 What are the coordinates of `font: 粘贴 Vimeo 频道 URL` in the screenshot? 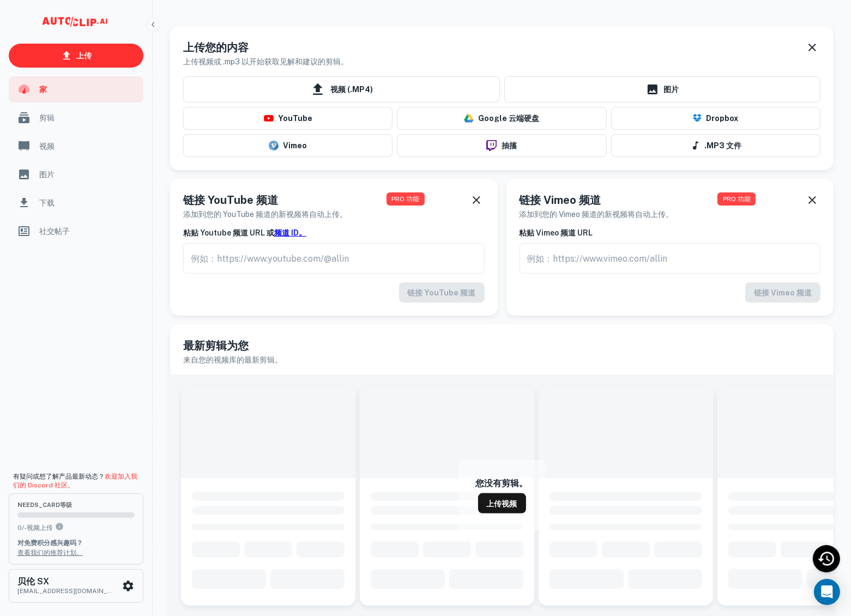 It's located at (556, 233).